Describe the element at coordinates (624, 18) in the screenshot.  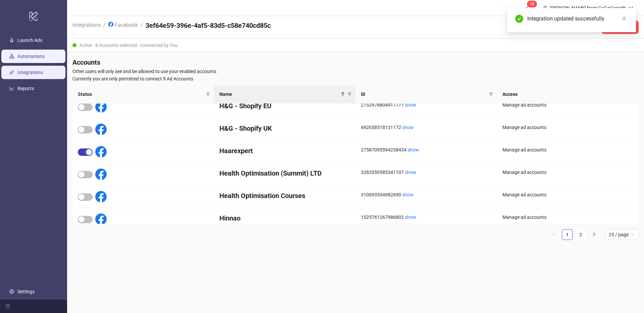
I see `span: close` at that location.